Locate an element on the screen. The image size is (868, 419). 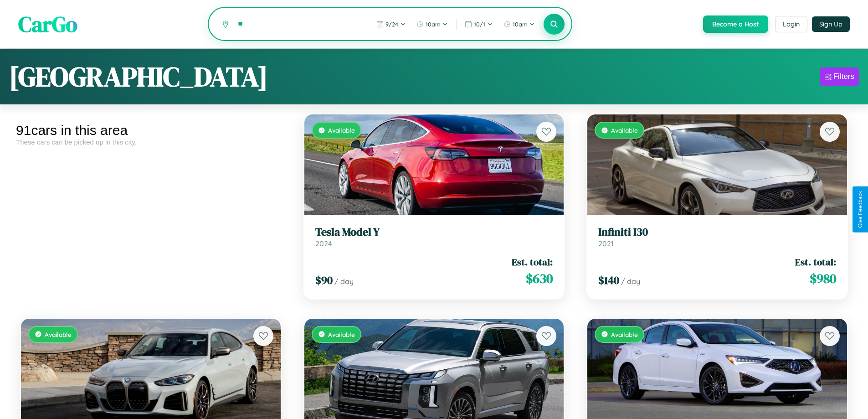
h3: Tesla Model Y is located at coordinates (434, 232).